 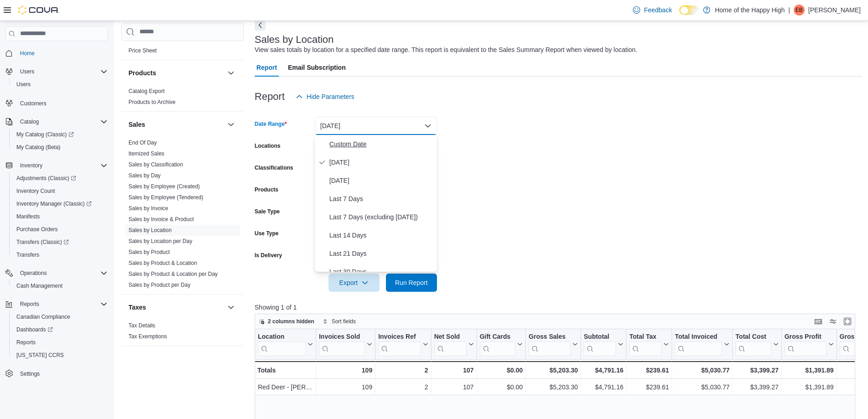 What do you see at coordinates (453, 370) in the screenshot?
I see `div: 107` at bounding box center [453, 370].